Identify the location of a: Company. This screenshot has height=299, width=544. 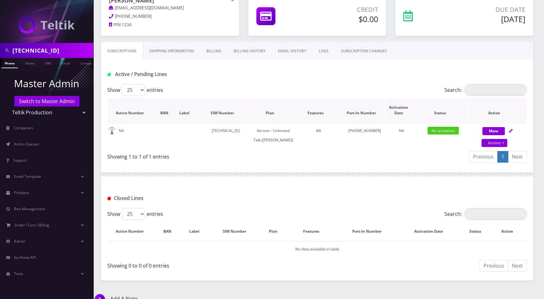
(88, 63).